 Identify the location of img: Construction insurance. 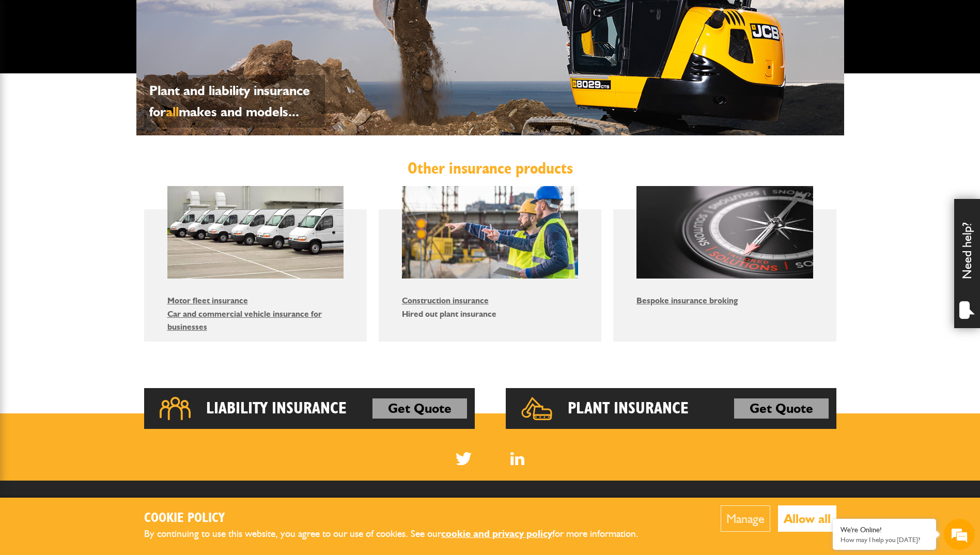
(490, 232).